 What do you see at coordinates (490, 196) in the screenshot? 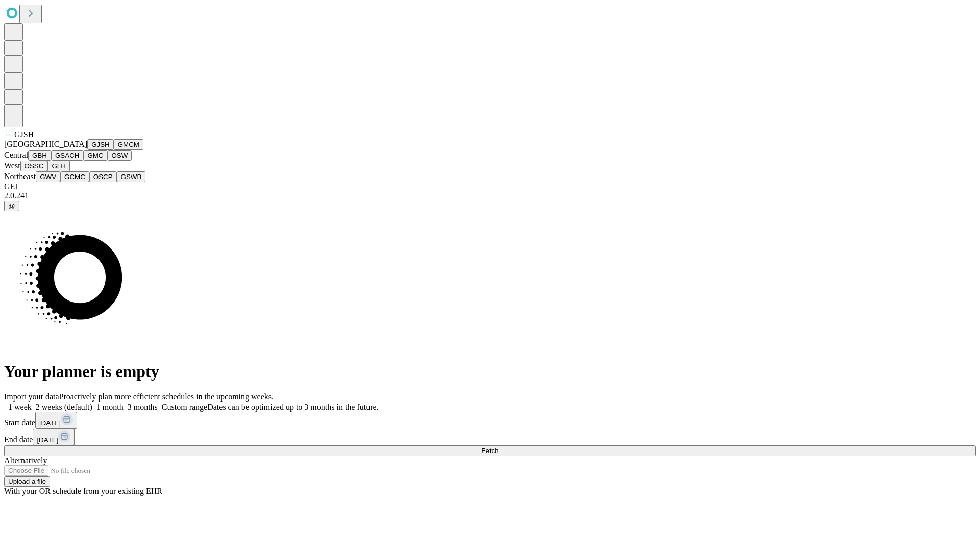
I see `div: 2.0.241` at bounding box center [490, 196].